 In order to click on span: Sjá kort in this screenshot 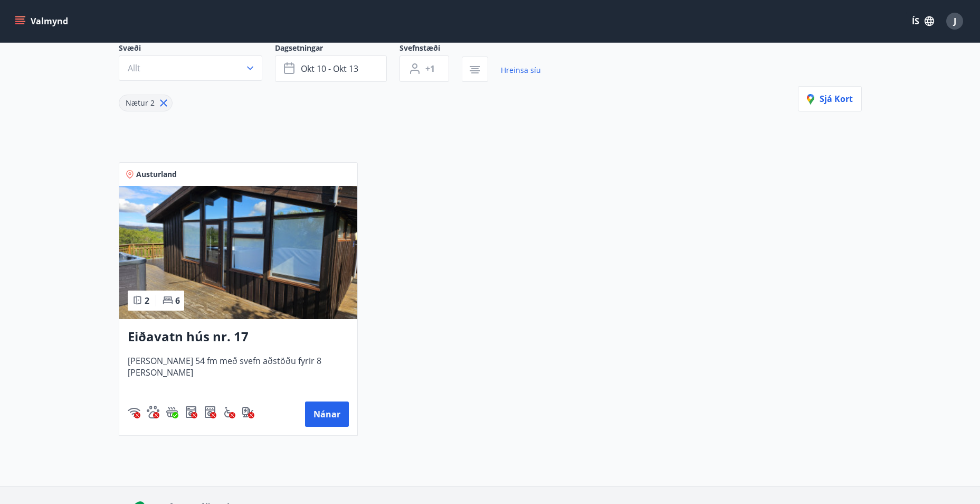, I will do `click(829, 99)`.